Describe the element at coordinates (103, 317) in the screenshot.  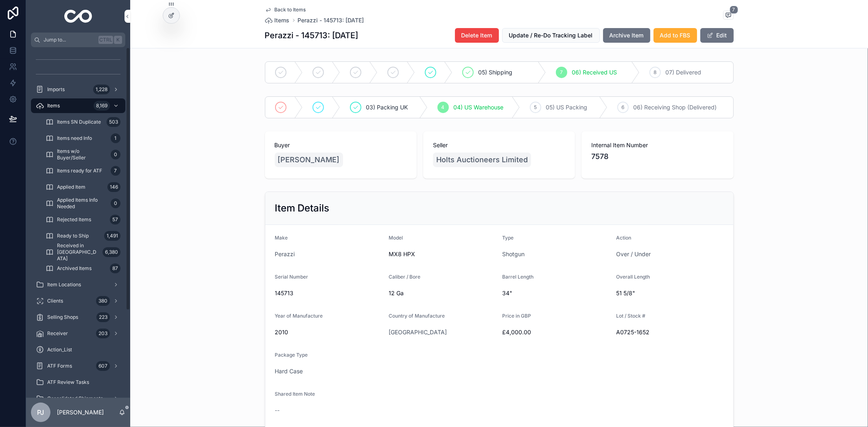
I see `div: 223` at that location.